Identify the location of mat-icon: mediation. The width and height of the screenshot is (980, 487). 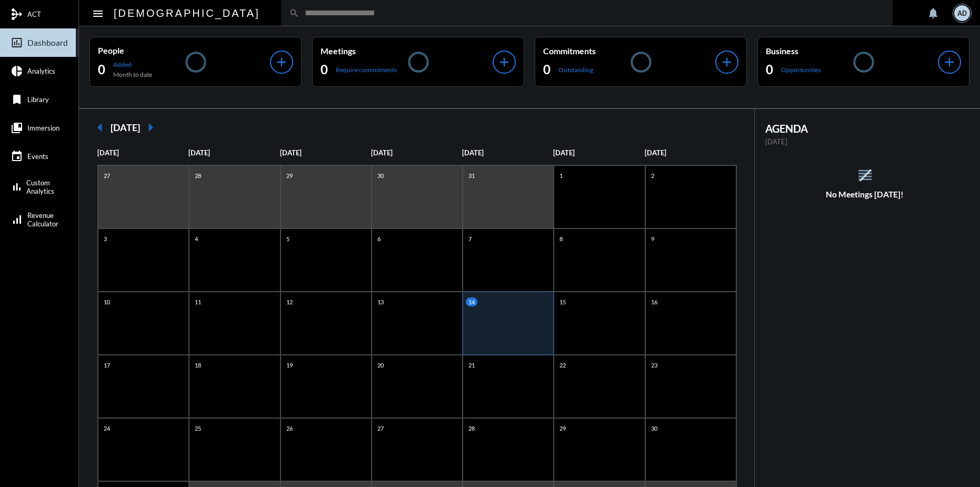
(17, 14).